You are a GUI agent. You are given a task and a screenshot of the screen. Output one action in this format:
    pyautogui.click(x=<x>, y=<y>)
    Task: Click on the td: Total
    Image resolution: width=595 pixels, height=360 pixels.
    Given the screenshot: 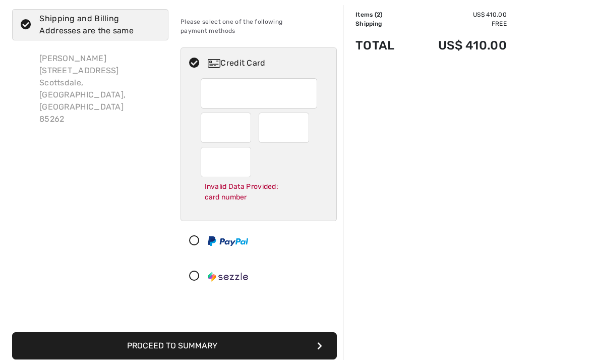 What is the action you would take?
    pyautogui.click(x=383, y=45)
    